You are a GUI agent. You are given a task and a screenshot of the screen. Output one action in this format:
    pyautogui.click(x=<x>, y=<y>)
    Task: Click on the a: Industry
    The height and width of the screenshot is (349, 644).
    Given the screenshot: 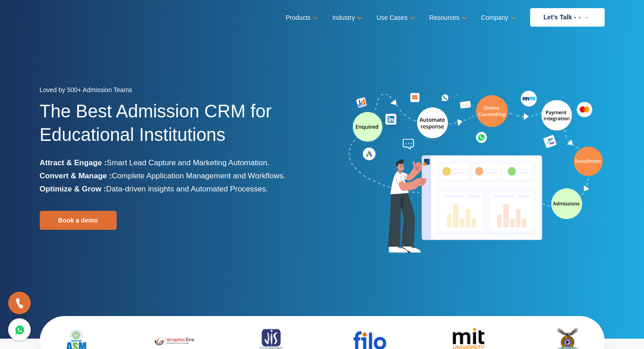 What is the action you would take?
    pyautogui.click(x=346, y=17)
    